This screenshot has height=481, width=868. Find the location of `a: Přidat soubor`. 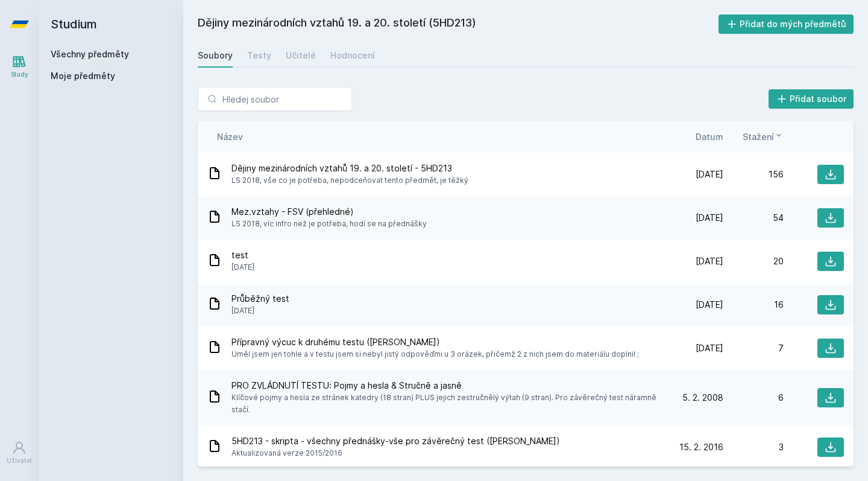

a: Přidat soubor is located at coordinates (812, 99).